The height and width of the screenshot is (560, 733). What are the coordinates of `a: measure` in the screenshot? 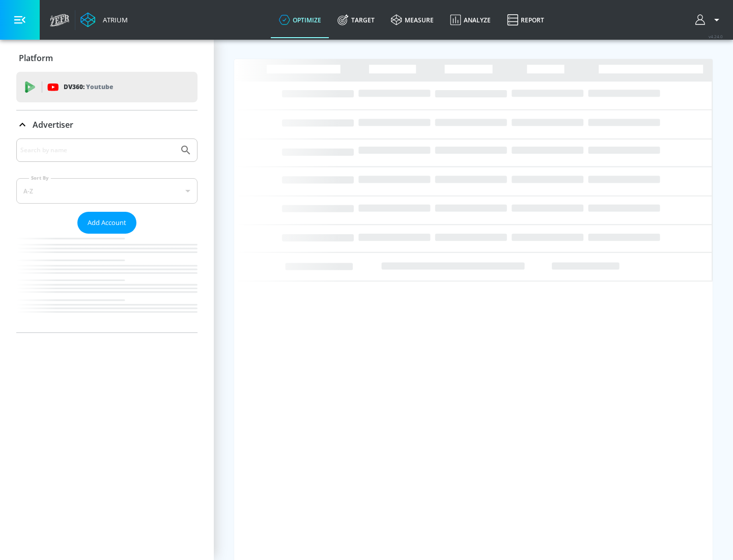 It's located at (412, 20).